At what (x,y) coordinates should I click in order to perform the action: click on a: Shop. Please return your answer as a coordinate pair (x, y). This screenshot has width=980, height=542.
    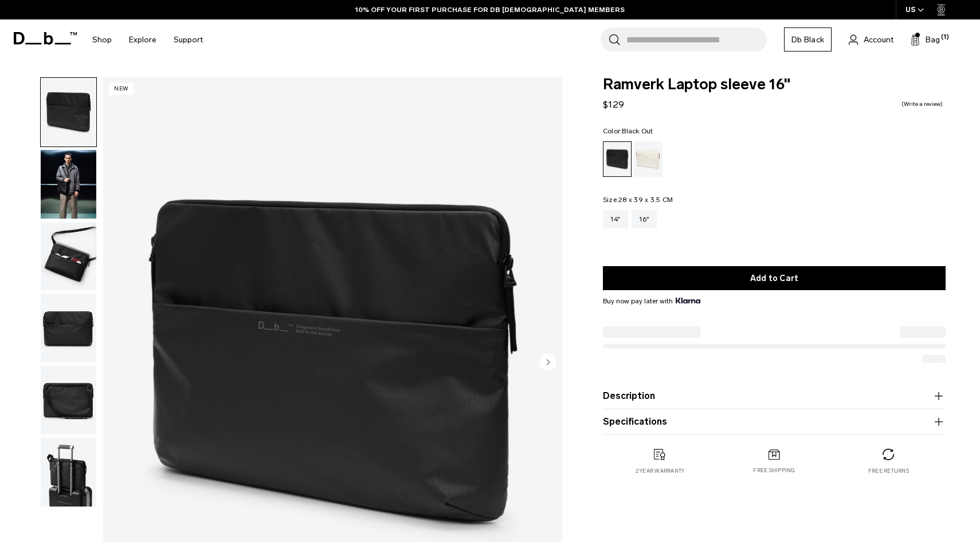
    Looking at the image, I should click on (102, 39).